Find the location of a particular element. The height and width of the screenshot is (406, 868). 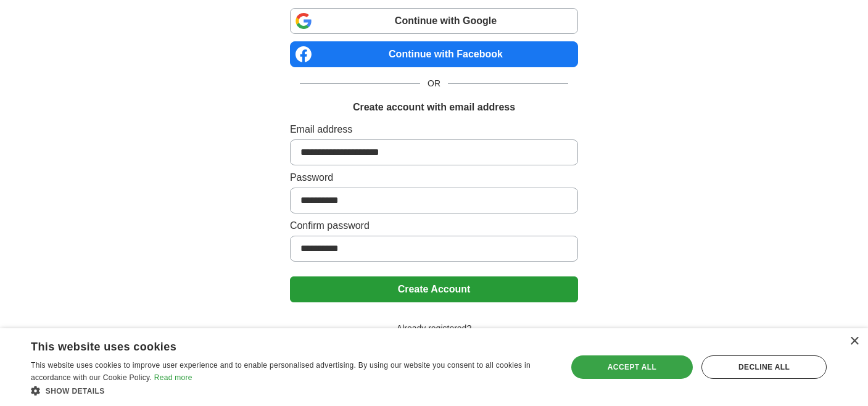

label: Password is located at coordinates (434, 178).